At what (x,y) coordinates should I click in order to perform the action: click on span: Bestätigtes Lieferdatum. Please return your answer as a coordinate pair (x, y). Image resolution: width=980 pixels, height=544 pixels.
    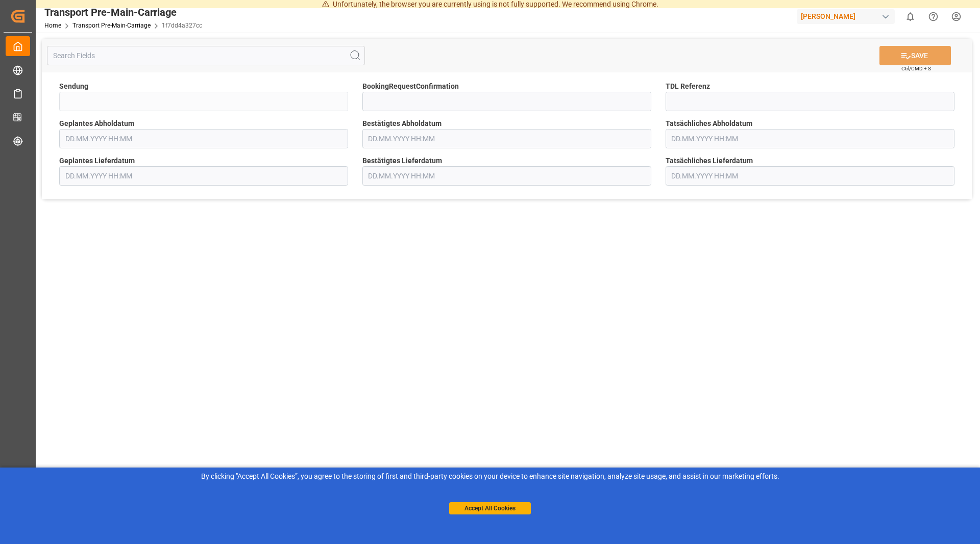
    Looking at the image, I should click on (403, 161).